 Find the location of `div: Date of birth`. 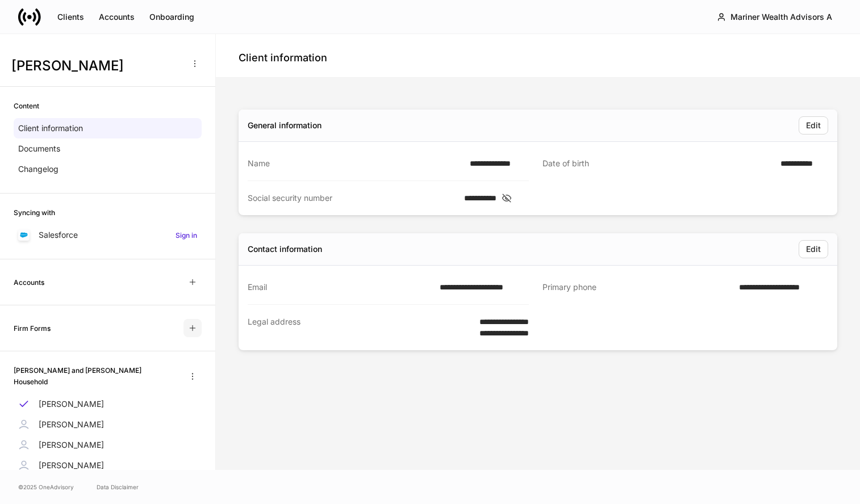

div: Date of birth is located at coordinates (658, 164).